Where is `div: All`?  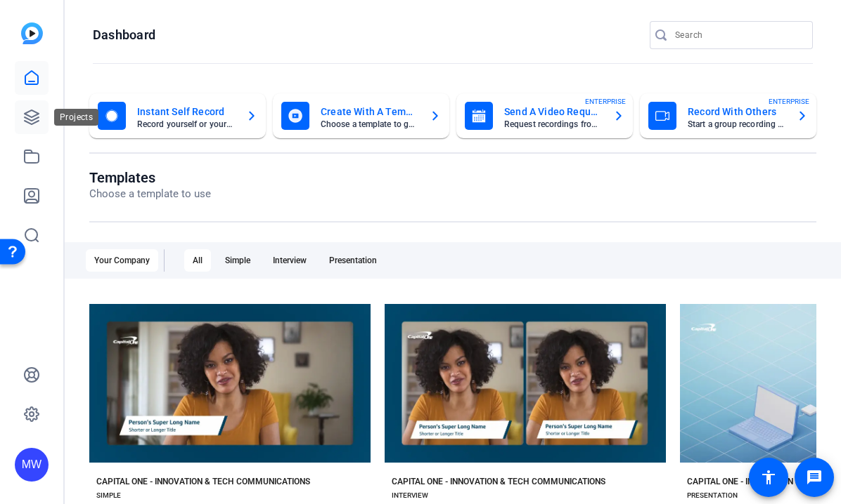
div: All is located at coordinates (197, 260).